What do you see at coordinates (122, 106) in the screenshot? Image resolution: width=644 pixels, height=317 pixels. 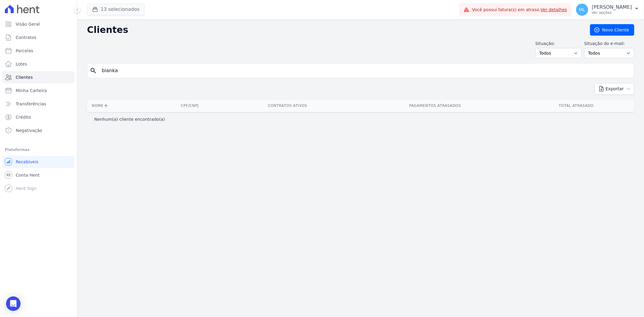 I see `th: Nome` at bounding box center [122, 106].